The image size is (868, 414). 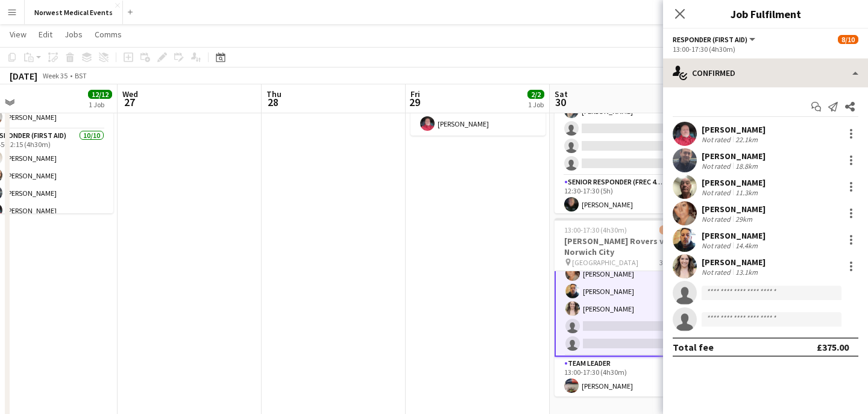 I want to click on a: Jobs, so click(x=74, y=34).